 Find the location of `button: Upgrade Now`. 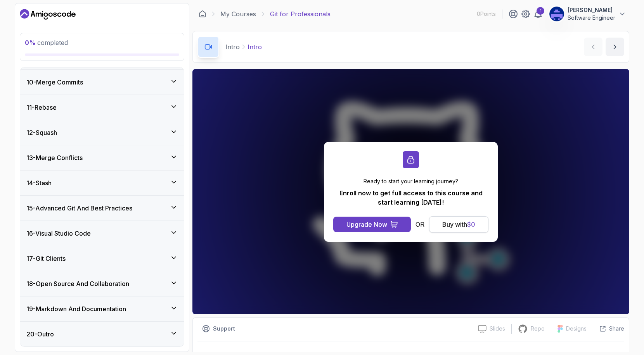

button: Upgrade Now is located at coordinates (372, 224).